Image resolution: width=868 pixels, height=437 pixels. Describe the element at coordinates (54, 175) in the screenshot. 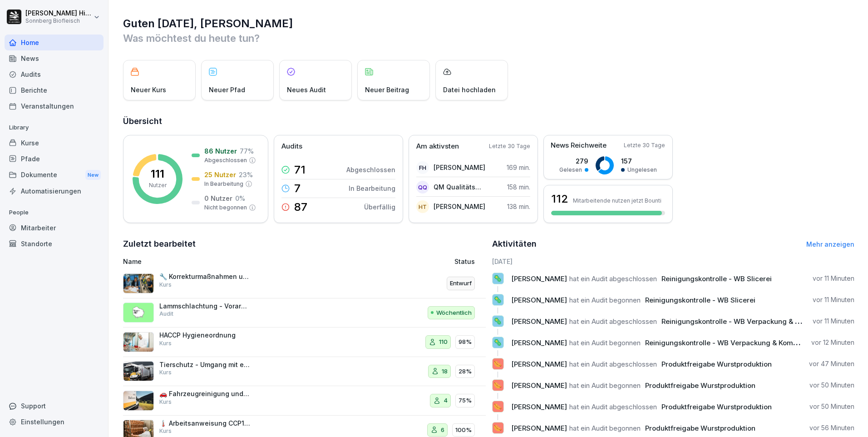

I see `div: Dokumente` at that location.